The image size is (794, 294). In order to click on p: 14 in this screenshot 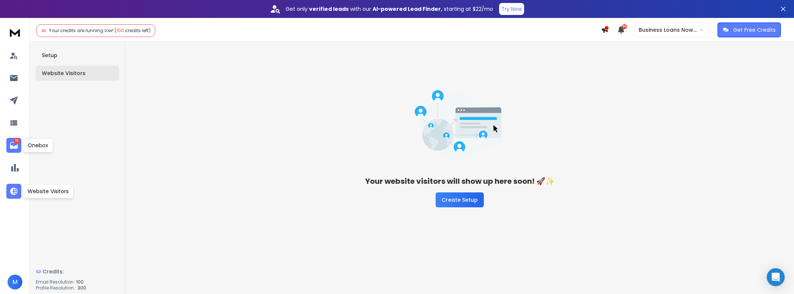, I will do `click(17, 141)`.